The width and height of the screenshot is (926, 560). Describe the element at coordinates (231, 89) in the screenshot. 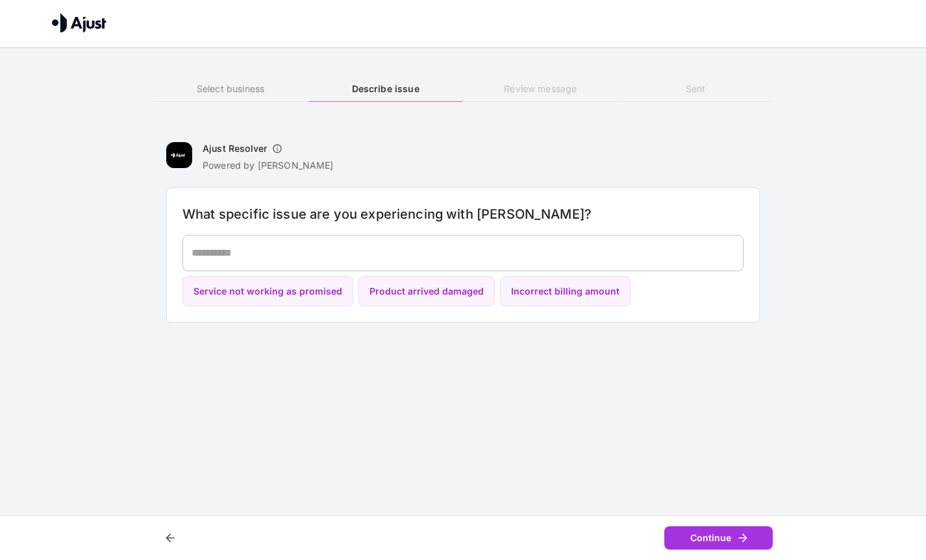

I see `h6: Select business` at that location.